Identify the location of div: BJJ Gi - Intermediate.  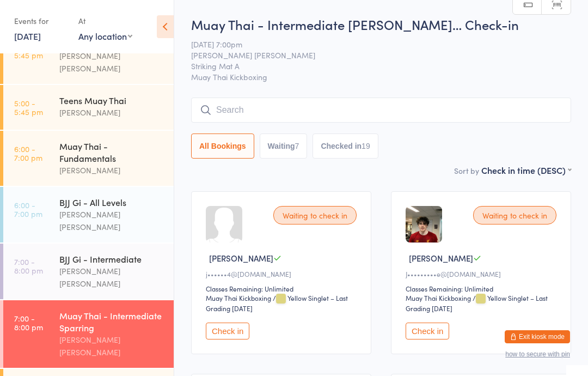
(112, 259).